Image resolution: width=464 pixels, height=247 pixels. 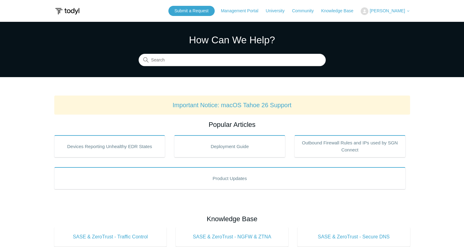 What do you see at coordinates (191, 11) in the screenshot?
I see `a: Submit a Request` at bounding box center [191, 11].